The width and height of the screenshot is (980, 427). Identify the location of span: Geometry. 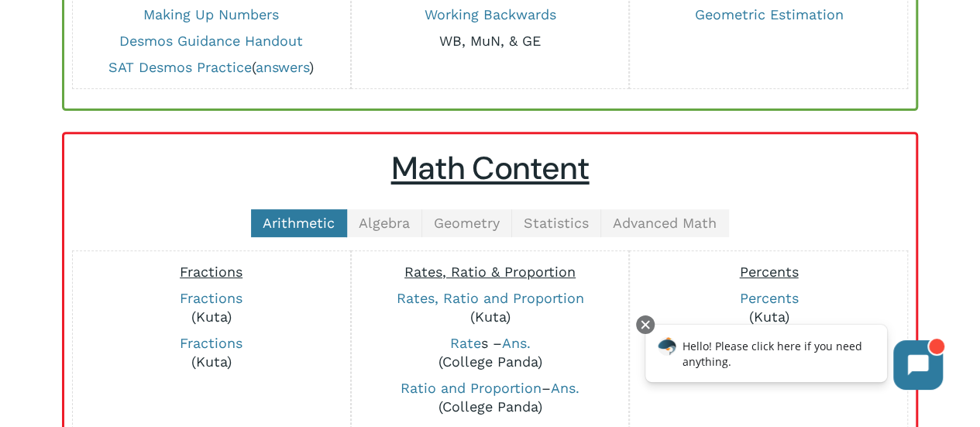
(466, 222).